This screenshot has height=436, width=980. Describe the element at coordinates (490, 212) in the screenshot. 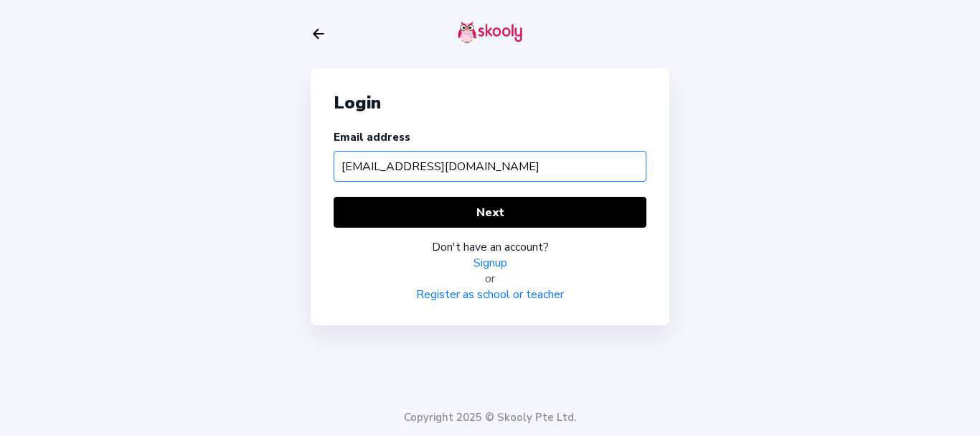

I see `button: Next` at that location.